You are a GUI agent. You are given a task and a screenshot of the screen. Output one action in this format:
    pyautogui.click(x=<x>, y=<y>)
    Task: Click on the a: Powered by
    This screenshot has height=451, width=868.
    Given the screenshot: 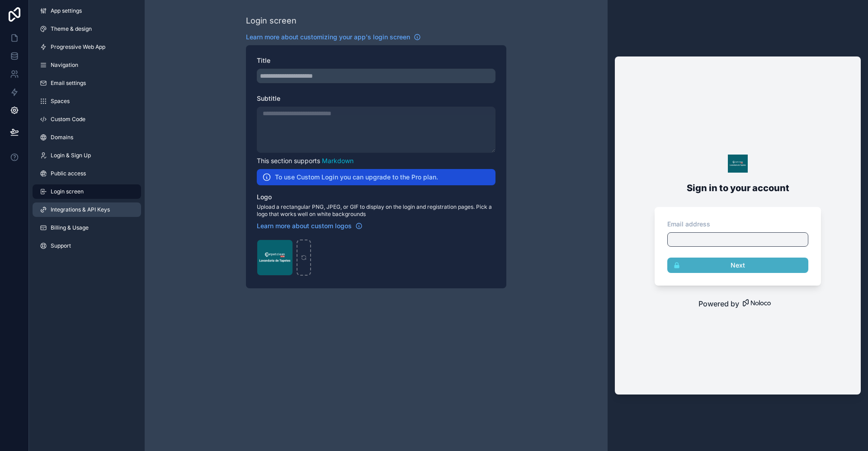 What is the action you would take?
    pyautogui.click(x=738, y=304)
    